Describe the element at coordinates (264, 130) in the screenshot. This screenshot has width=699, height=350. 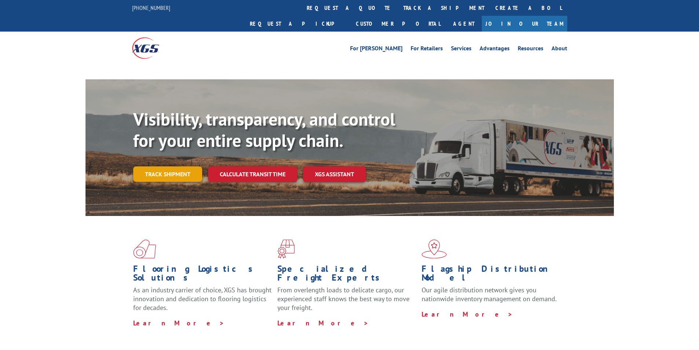
I see `b: Visibility, transparency, and control for your entire supply chain.` at that location.